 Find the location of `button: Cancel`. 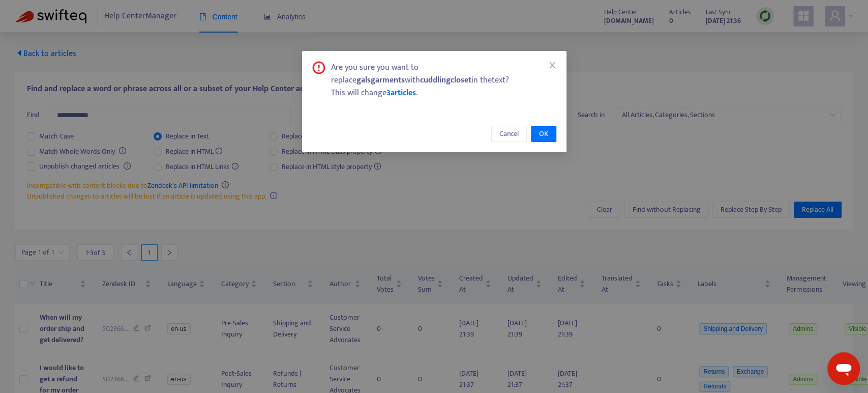

button: Cancel is located at coordinates (509, 134).